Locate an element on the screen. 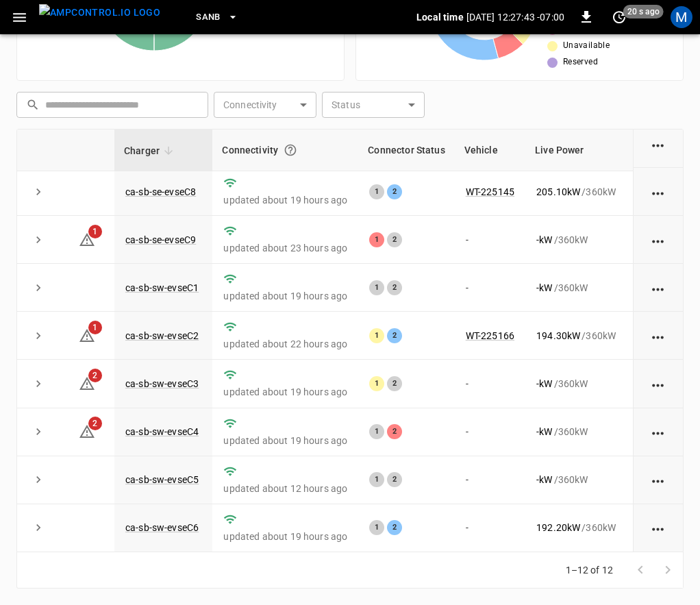  p: updated about 22 hours ago is located at coordinates (285, 344).